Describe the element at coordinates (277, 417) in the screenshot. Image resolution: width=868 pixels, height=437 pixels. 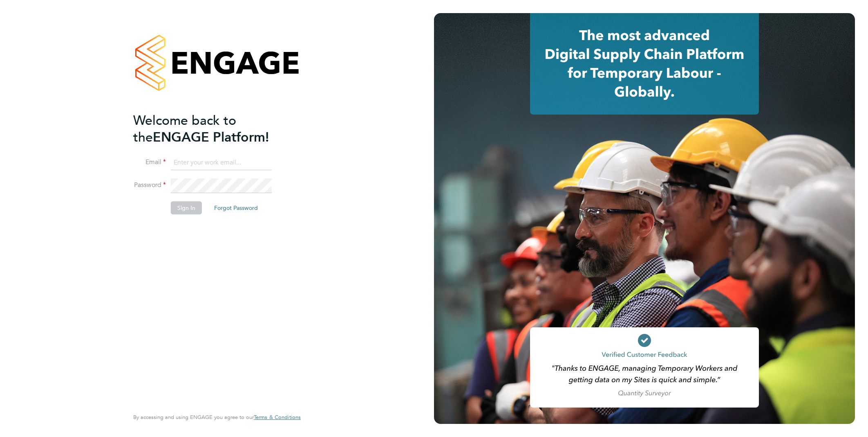
I see `span: Terms & Conditions` at that location.